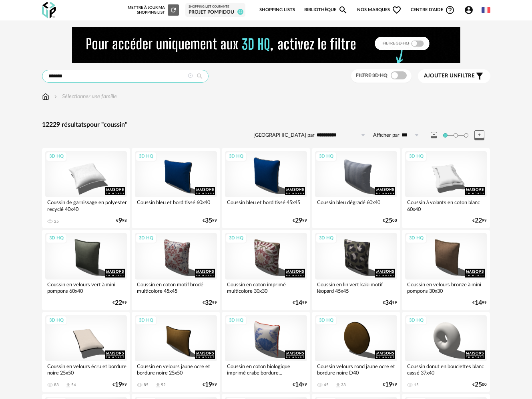 This screenshot has height=399, width=532. I want to click on img: OXP, so click(49, 10).